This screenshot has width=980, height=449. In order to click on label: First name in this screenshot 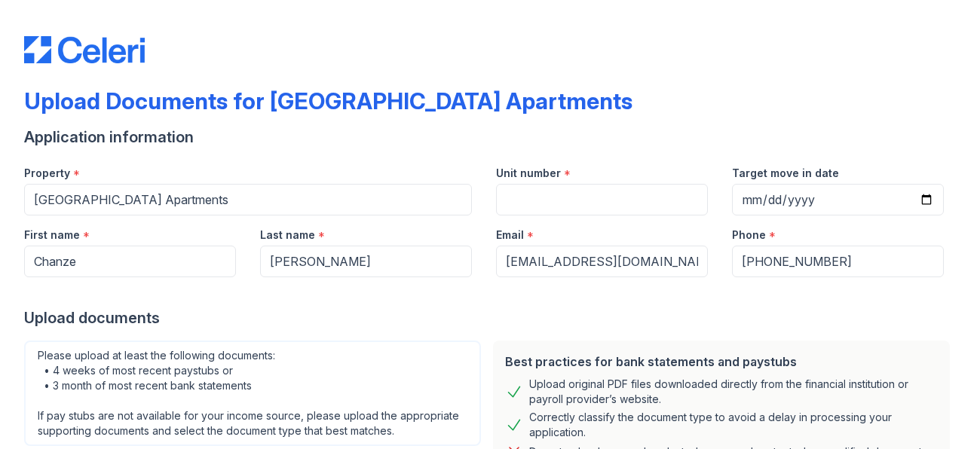, I will do `click(52, 235)`.